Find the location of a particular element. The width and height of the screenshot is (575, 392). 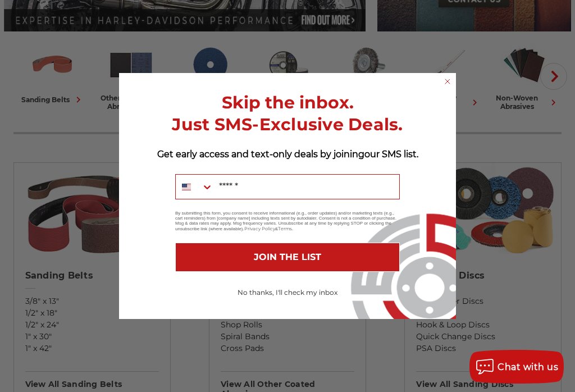

button: Search Countries is located at coordinates (194, 186).